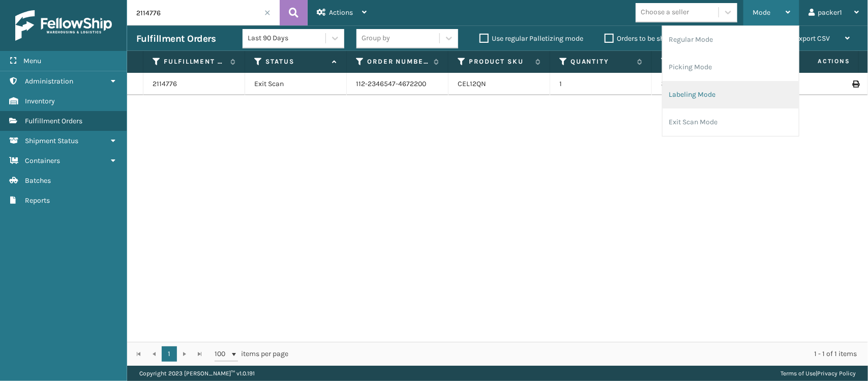 The height and width of the screenshot is (381, 868). What do you see at coordinates (54, 121) in the screenshot?
I see `span: Fulfillment Orders` at bounding box center [54, 121].